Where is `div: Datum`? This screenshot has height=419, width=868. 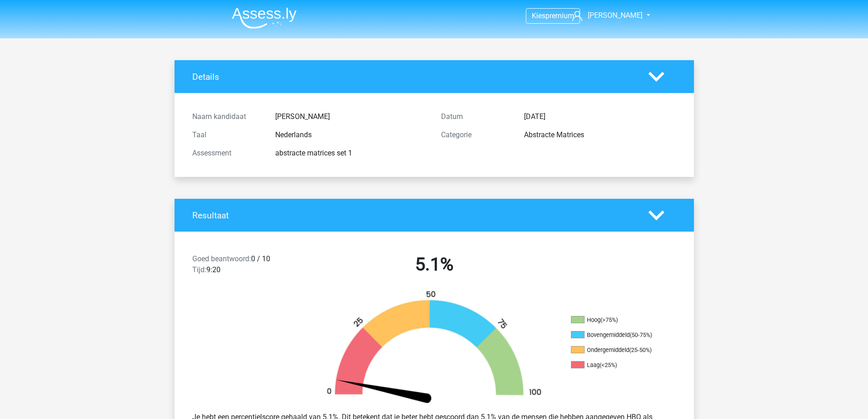
div: Datum is located at coordinates (476, 116).